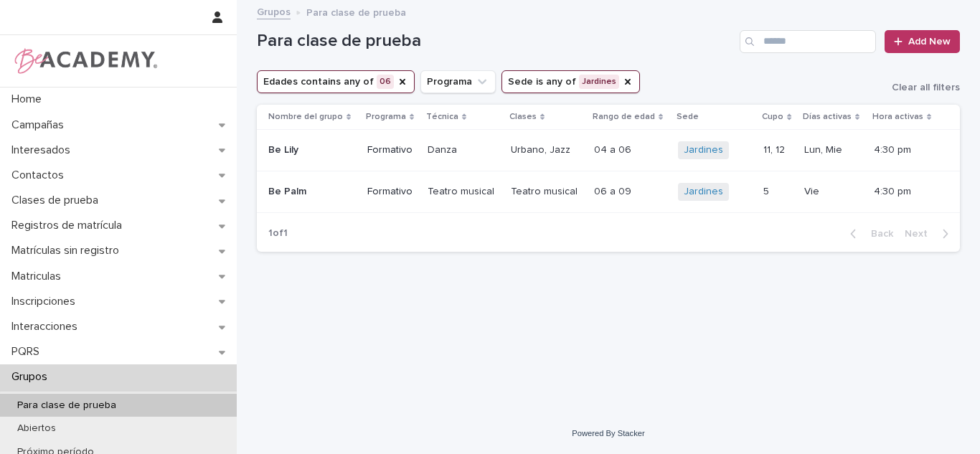 The height and width of the screenshot is (454, 980). Describe the element at coordinates (608, 192) in the screenshot. I see `tr: Be PalmFormativoTeatro musicalTeatro musical06 a 0906 a 09 Jardines 55 VieVie 4:30 pm` at that location.